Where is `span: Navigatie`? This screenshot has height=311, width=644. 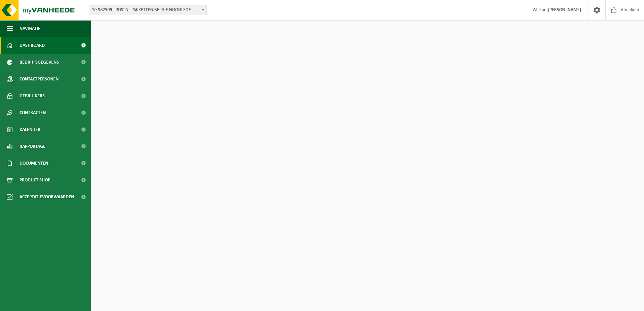 span: Navigatie is located at coordinates (30, 29).